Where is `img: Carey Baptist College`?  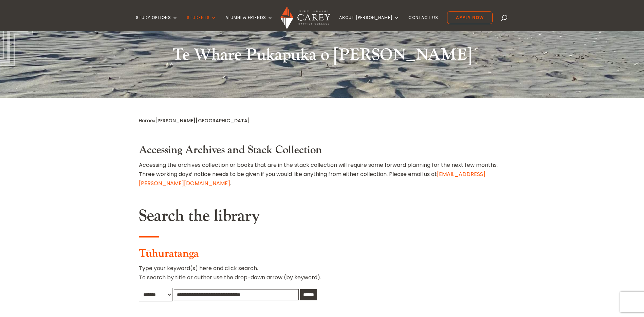
img: Carey Baptist College is located at coordinates (305, 17).